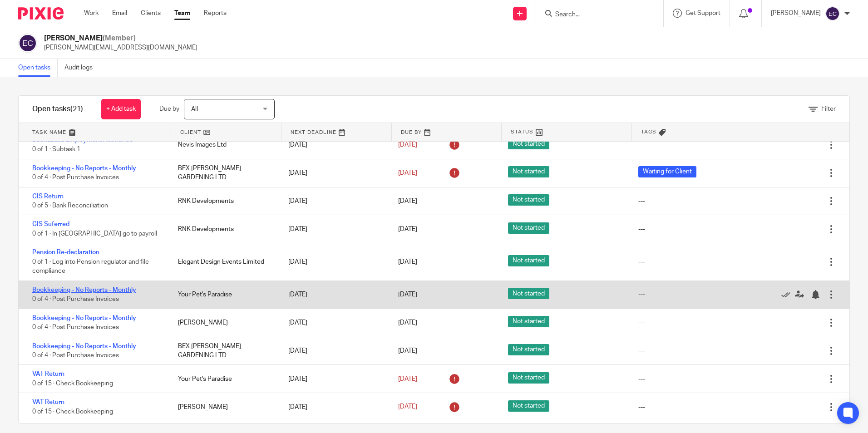 This screenshot has height=433, width=868. What do you see at coordinates (828, 109) in the screenshot?
I see `span: Filter` at bounding box center [828, 109].